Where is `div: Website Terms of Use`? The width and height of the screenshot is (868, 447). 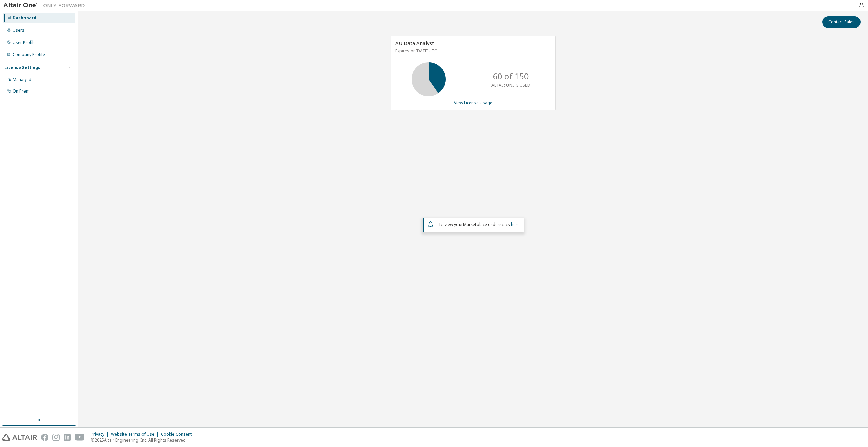 div: Website Terms of Use is located at coordinates (136, 435).